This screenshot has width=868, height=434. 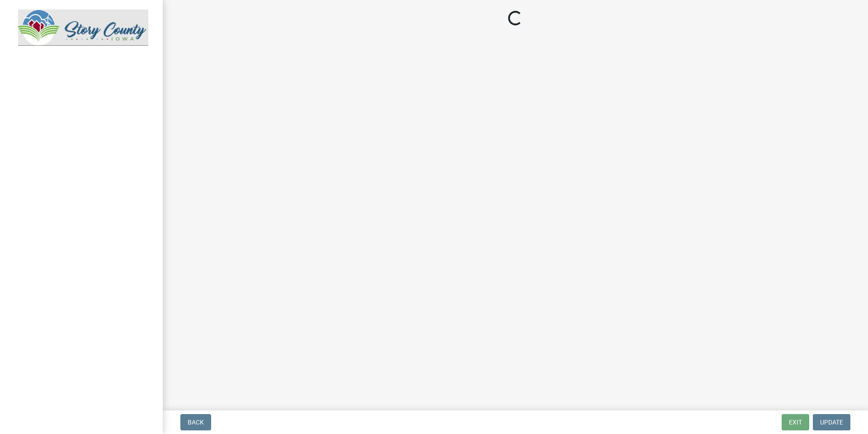 I want to click on span: Back, so click(x=196, y=422).